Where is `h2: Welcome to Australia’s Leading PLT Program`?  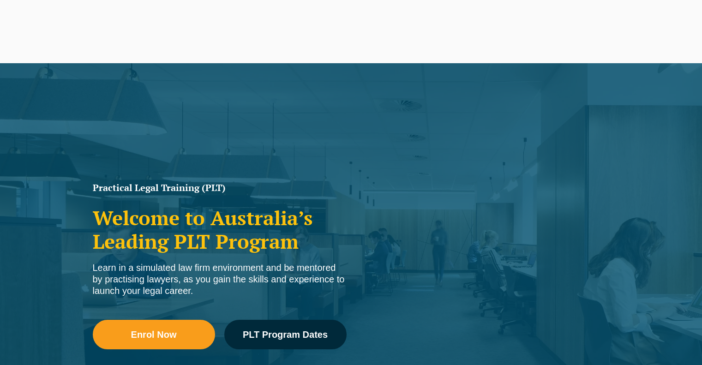
h2: Welcome to Australia’s Leading PLT Program is located at coordinates (220, 230).